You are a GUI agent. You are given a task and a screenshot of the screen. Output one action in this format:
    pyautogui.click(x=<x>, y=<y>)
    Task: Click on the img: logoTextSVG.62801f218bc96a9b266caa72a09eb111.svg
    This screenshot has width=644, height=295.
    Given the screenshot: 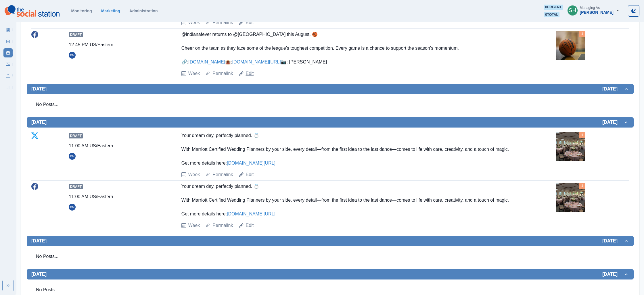 What is the action you would take?
    pyautogui.click(x=32, y=11)
    